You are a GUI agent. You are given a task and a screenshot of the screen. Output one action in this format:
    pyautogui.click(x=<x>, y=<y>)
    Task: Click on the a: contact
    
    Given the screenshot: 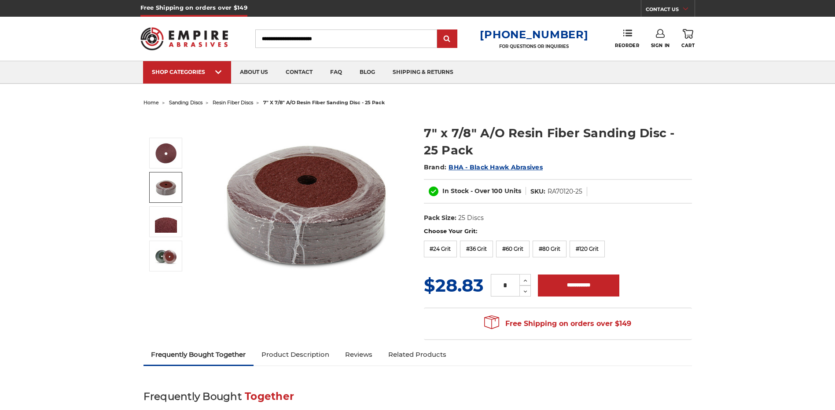 What is the action you would take?
    pyautogui.click(x=299, y=72)
    